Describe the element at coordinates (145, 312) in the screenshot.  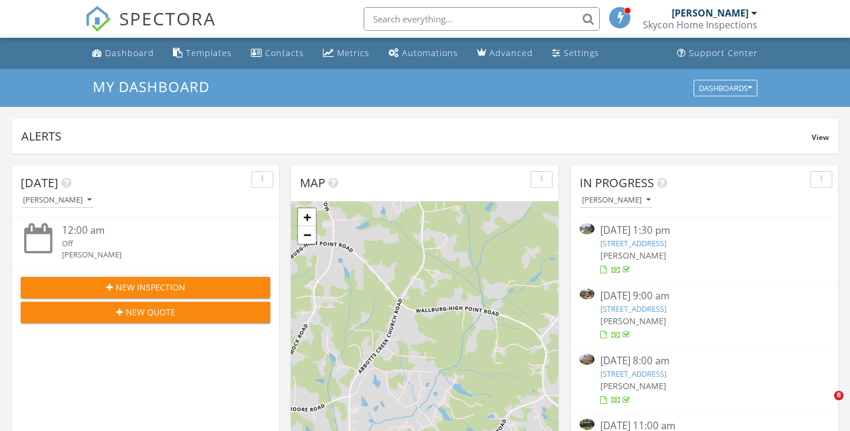
I see `button: New Quote` at that location.